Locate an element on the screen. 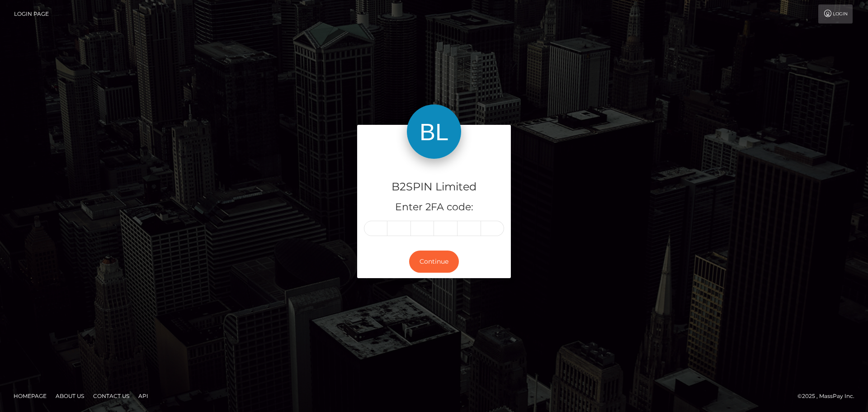  a: Homepage is located at coordinates (30, 396).